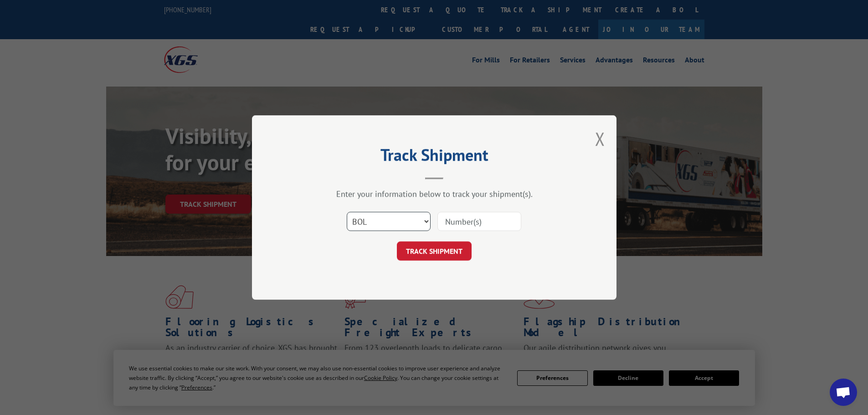  I want to click on input: Number(s), so click(479, 222).